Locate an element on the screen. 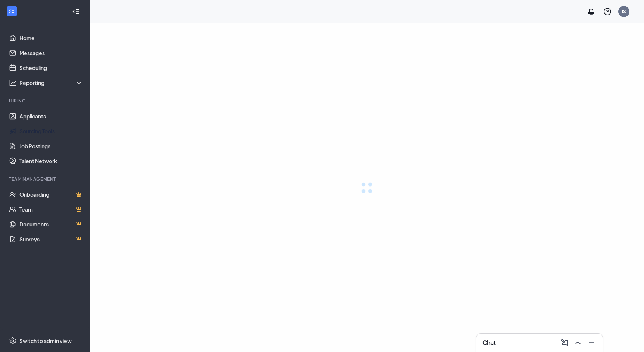  div: IS is located at coordinates (624, 11).